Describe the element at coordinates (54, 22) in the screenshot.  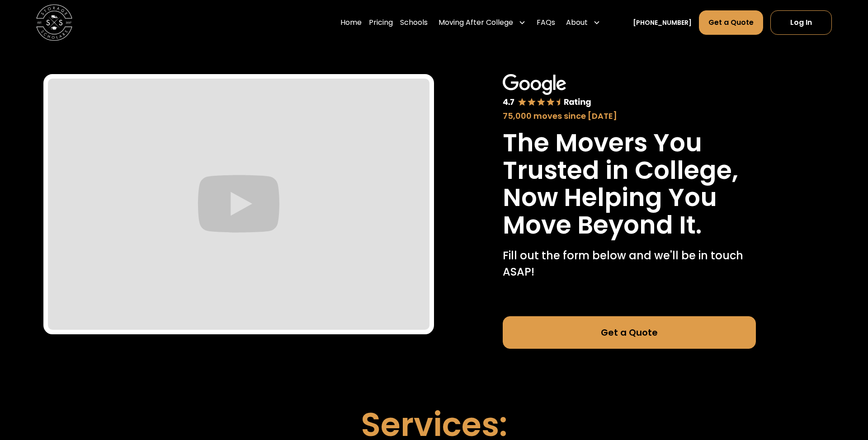
I see `a: home` at that location.